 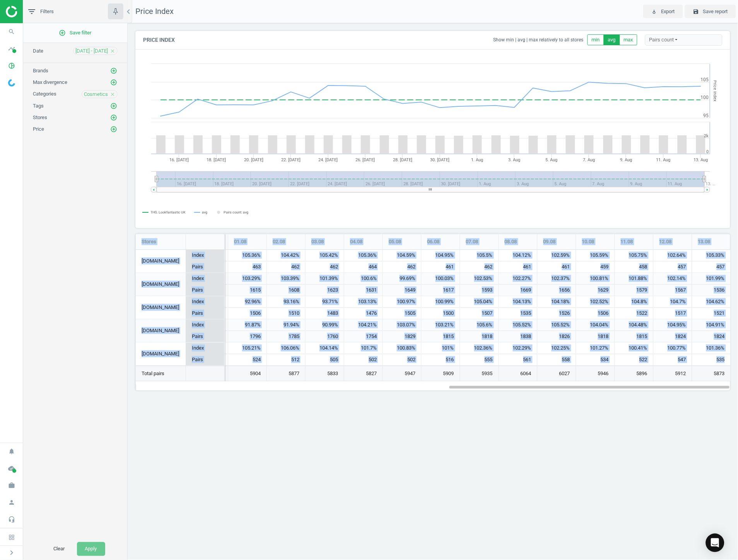 I want to click on div: 103.29%, so click(x=247, y=279).